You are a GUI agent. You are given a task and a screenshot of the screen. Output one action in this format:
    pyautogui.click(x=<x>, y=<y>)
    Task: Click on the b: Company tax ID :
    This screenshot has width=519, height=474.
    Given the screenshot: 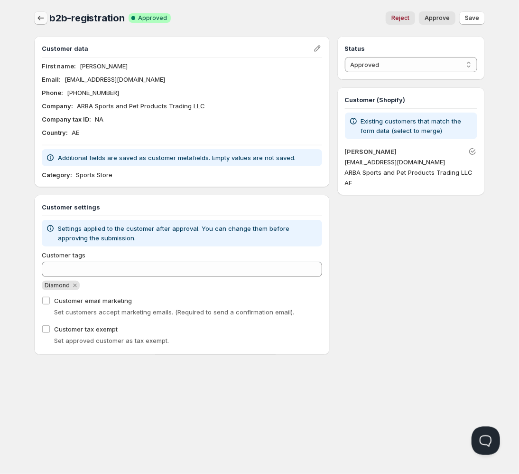 What is the action you would take?
    pyautogui.click(x=66, y=119)
    